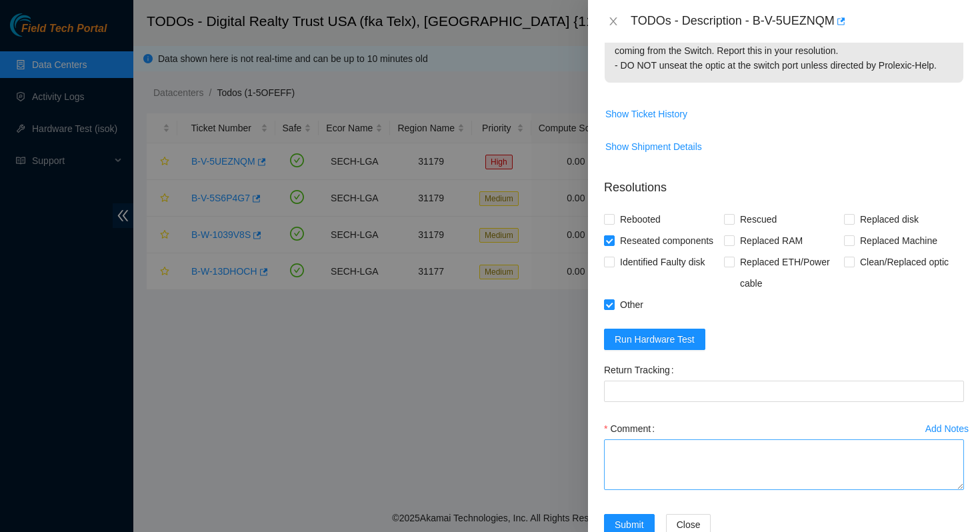 The image size is (980, 532). Describe the element at coordinates (784, 182) in the screenshot. I see `p: Resolutions` at that location.